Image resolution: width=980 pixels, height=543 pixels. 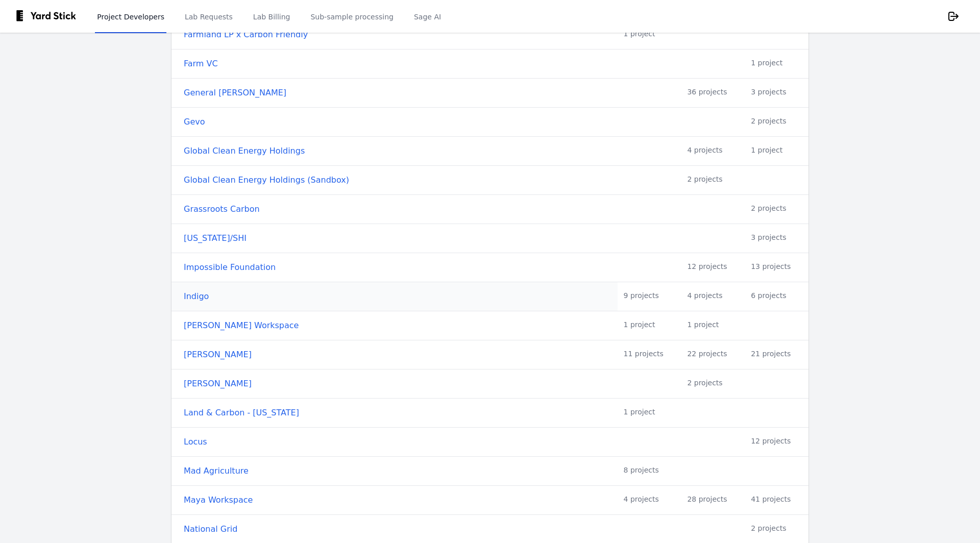 What do you see at coordinates (398, 64) in the screenshot?
I see `a: Farm VC` at bounding box center [398, 64].